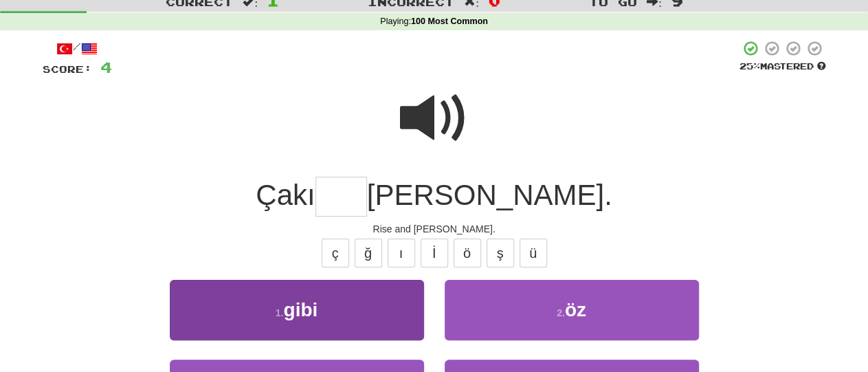 Image resolution: width=868 pixels, height=372 pixels. Describe the element at coordinates (575, 309) in the screenshot. I see `span: öz` at that location.